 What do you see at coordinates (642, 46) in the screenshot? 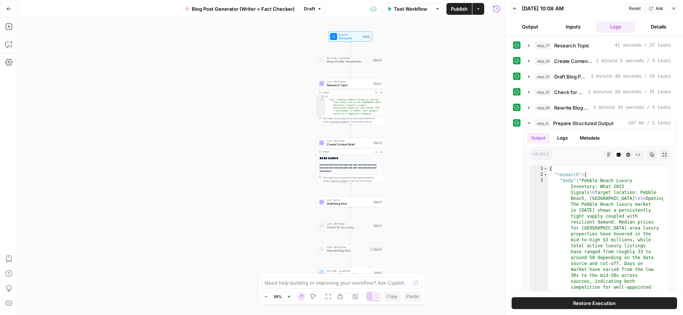
I see `span: 41 seconds / 27 tasks` at bounding box center [642, 46].